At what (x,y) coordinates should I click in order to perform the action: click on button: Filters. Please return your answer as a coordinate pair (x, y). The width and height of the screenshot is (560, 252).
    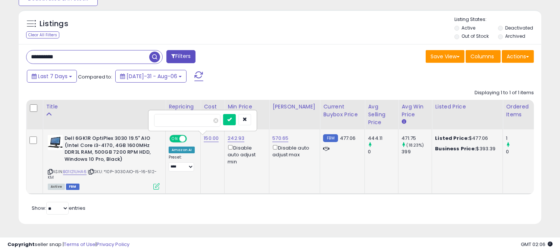
    Looking at the image, I should click on (181, 56).